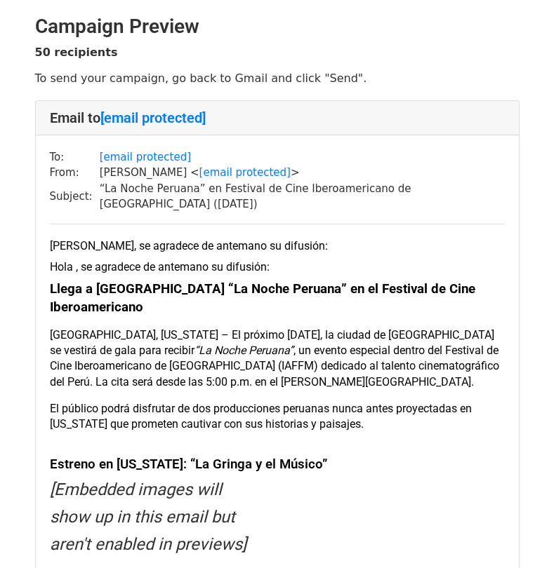 The image size is (554, 568). Describe the element at coordinates (74, 196) in the screenshot. I see `td: Subject:` at that location.